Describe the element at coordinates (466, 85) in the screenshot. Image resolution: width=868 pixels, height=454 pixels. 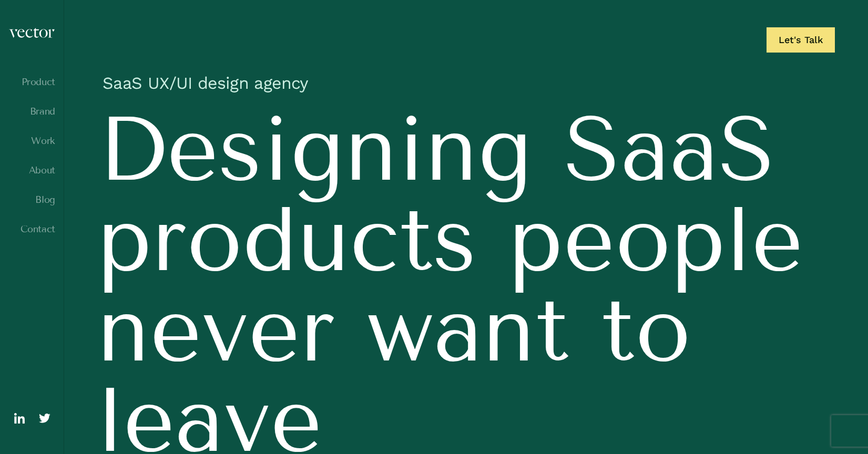
I see `h1: SaaS UX/UI design agency` at that location.